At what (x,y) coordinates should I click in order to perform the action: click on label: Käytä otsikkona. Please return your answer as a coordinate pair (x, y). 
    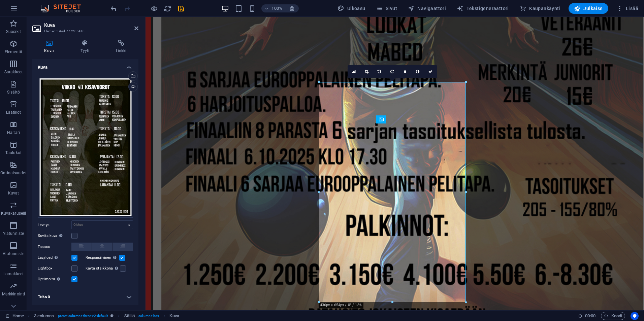
    Looking at the image, I should click on (103, 269).